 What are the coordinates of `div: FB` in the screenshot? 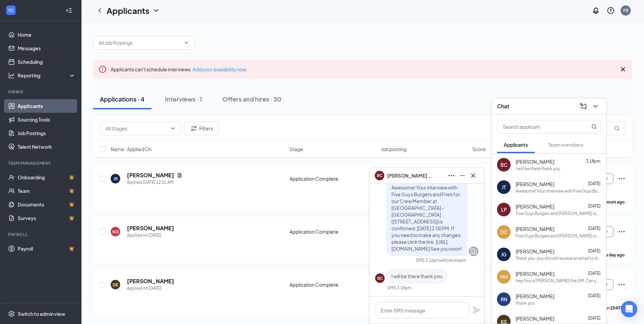 It's located at (626, 10).